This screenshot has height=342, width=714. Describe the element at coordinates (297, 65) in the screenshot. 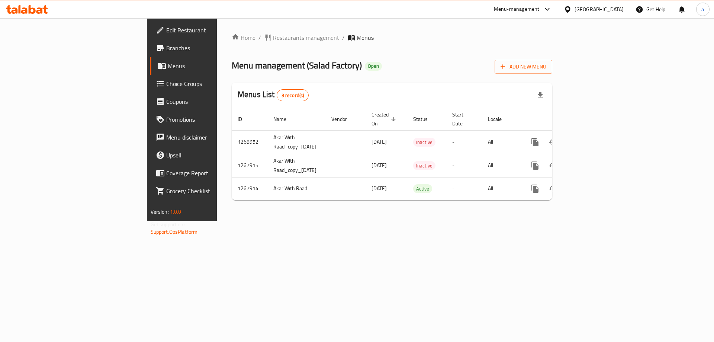

I see `span: Menu management ( Salad Factory )` at that location.